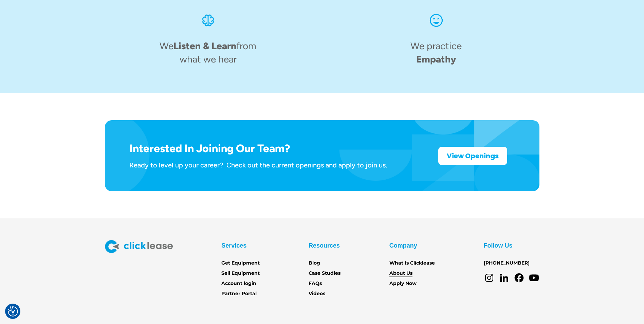 Image resolution: width=644 pixels, height=324 pixels. Describe the element at coordinates (240, 273) in the screenshot. I see `a: Sell Equipment` at that location.